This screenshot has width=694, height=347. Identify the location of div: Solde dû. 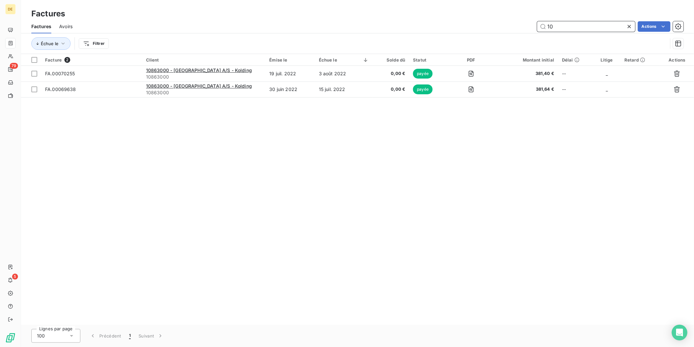
(391, 60).